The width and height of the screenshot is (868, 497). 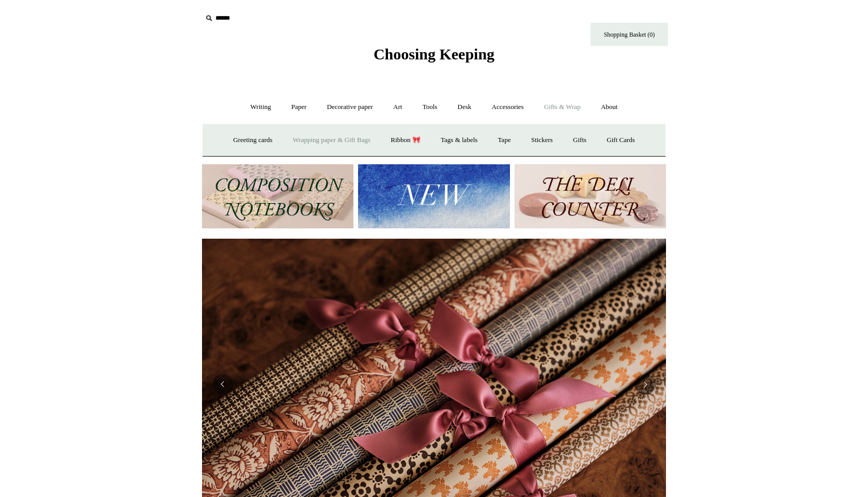 What do you see at coordinates (350, 107) in the screenshot?
I see `a: Decorative paper` at bounding box center [350, 107].